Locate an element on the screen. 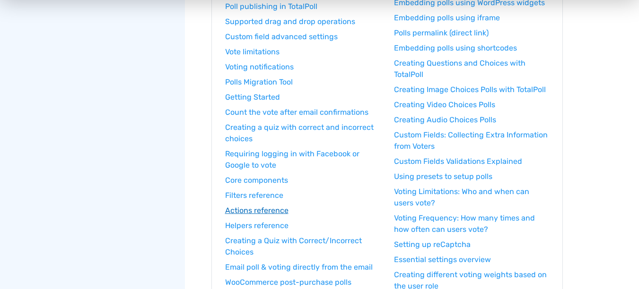 The height and width of the screenshot is (289, 639). a: Core components is located at coordinates (303, 181).